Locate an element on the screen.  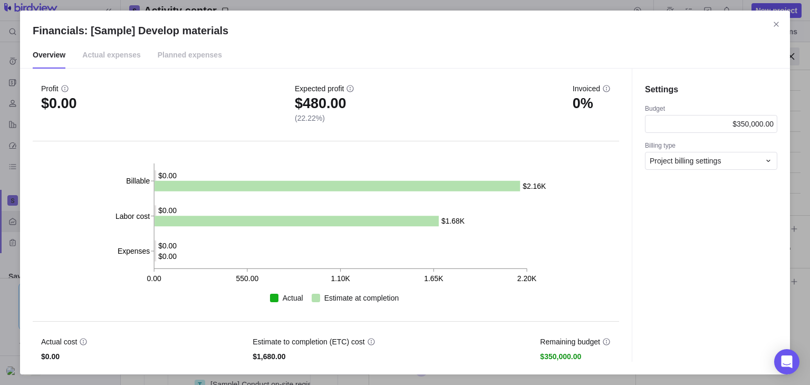
text: 1.65K is located at coordinates (434, 279).